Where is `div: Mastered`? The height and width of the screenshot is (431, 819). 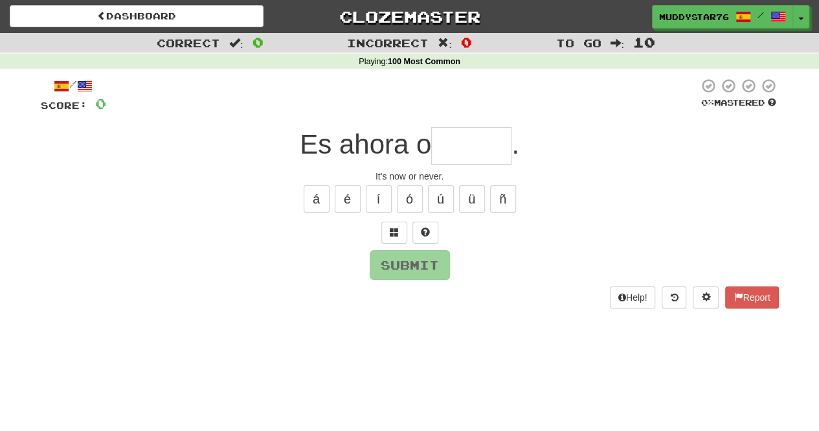 div: Mastered is located at coordinates (739, 103).